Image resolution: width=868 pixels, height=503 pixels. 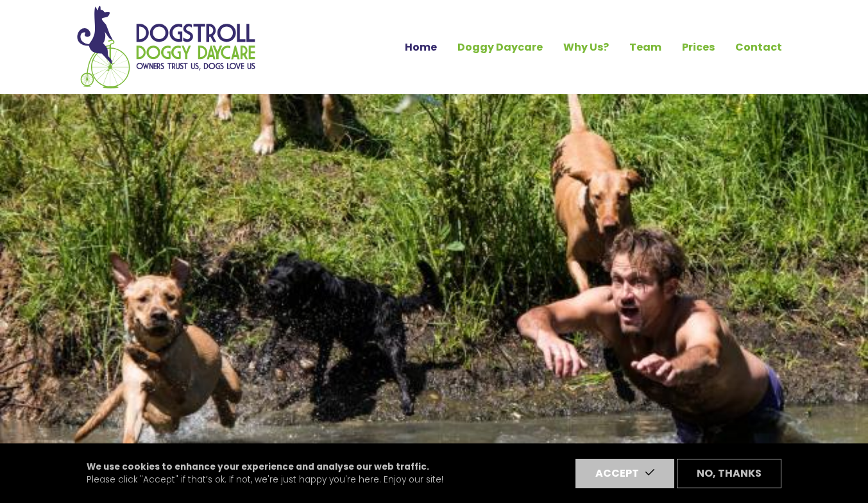 What do you see at coordinates (166, 47) in the screenshot?
I see `img: Home` at bounding box center [166, 47].